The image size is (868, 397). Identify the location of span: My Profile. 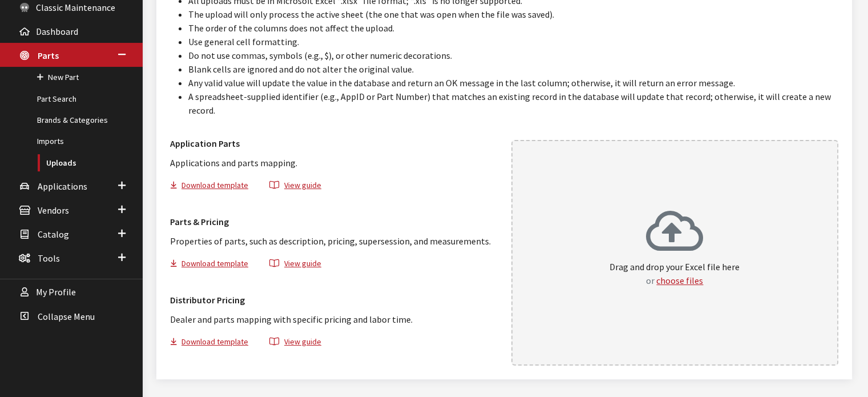
(56, 292).